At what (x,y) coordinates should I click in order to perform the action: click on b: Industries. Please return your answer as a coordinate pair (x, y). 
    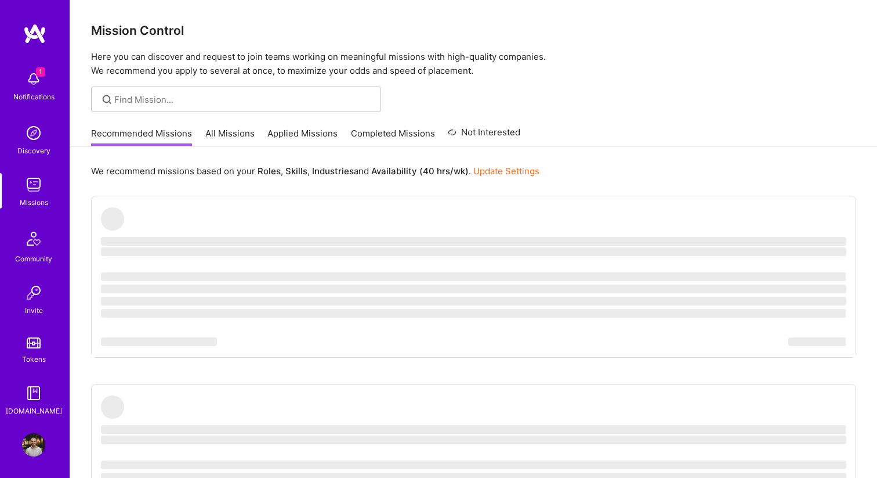
    Looking at the image, I should click on (333, 171).